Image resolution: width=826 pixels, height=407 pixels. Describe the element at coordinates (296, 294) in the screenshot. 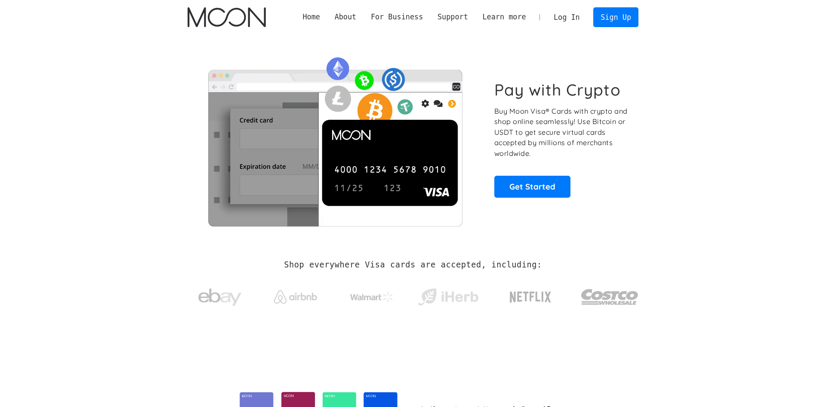

I see `a: Airbnb` at that location.